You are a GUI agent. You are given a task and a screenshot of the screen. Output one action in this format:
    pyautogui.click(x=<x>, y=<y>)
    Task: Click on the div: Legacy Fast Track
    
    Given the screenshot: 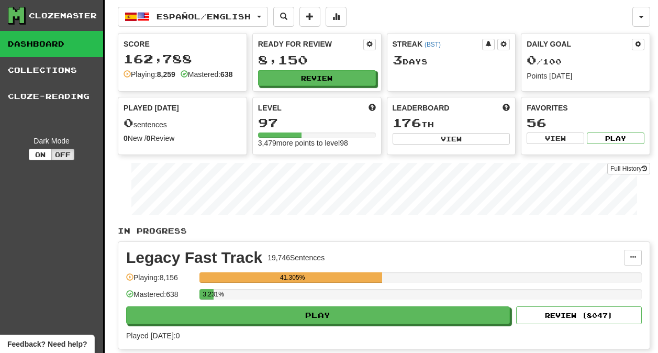 What is the action you would take?
    pyautogui.click(x=194, y=258)
    